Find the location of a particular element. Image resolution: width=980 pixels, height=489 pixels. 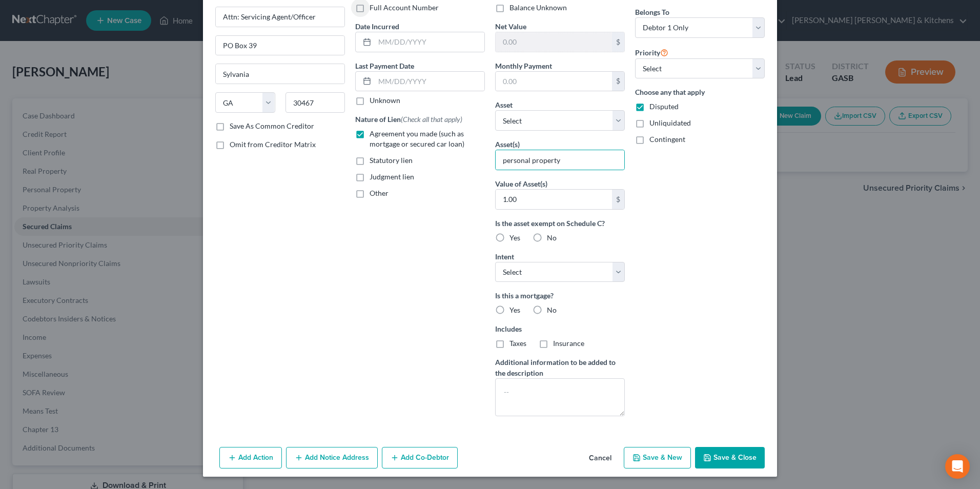

label: Value of Asset(s) is located at coordinates (521, 184).